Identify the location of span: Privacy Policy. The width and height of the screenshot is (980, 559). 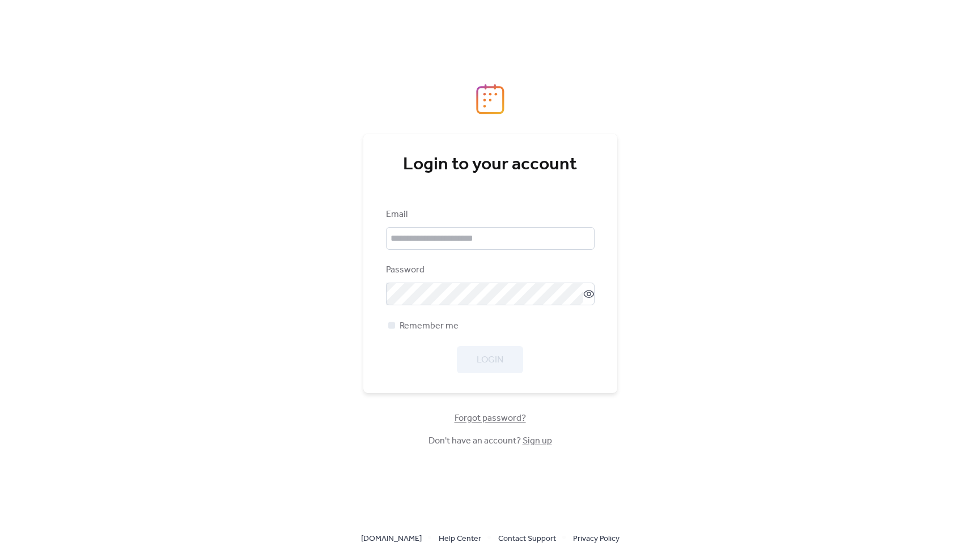
(596, 540).